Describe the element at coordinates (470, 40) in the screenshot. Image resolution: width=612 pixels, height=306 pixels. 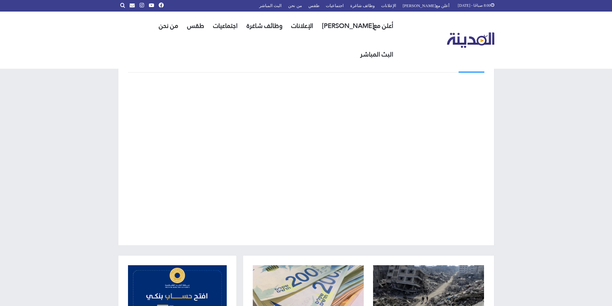
I see `a: تلفزيون المدينة` at that location.